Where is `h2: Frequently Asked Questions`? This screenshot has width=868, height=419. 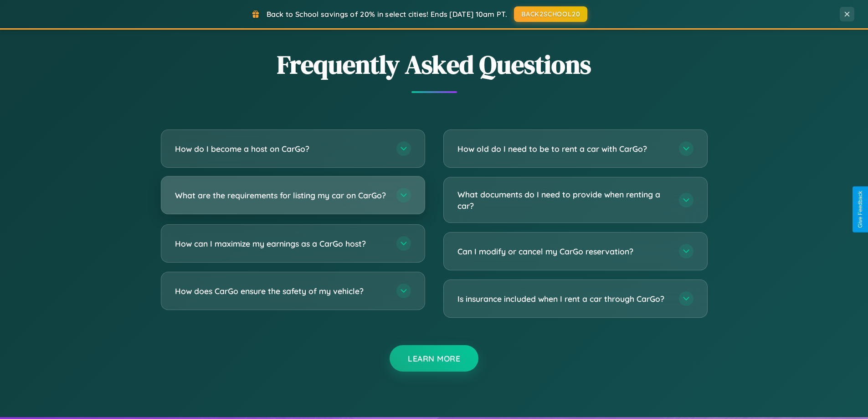 h2: Frequently Asked Questions is located at coordinates (434, 64).